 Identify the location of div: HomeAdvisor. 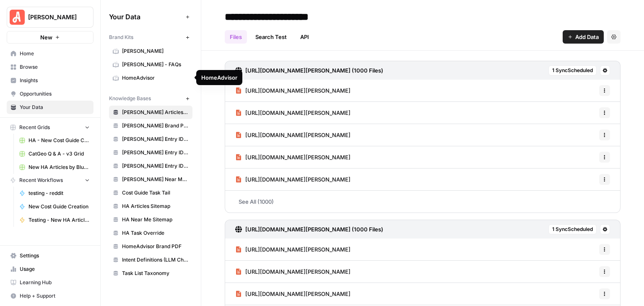
(219, 77).